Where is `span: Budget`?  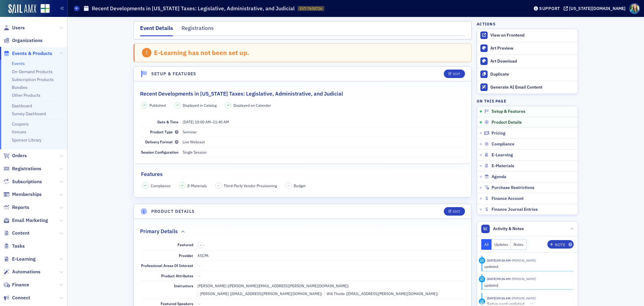 span: Budget is located at coordinates (300, 185).